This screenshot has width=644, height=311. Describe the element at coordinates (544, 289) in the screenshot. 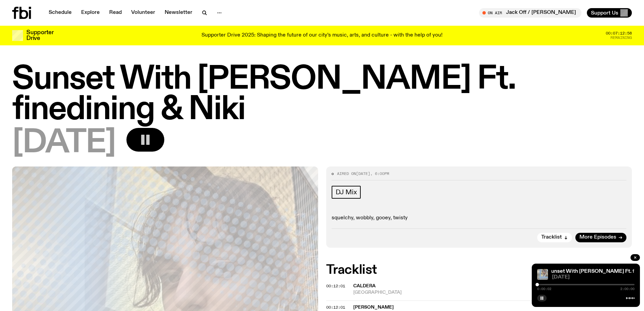

I see `span: 0:00:02` at that location.